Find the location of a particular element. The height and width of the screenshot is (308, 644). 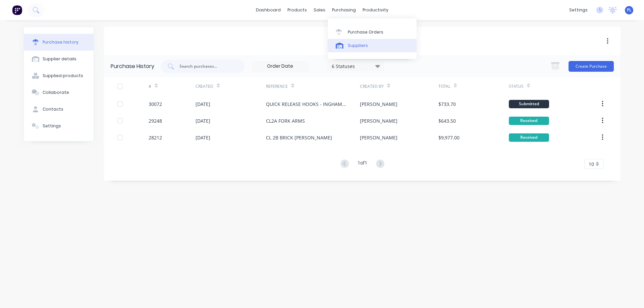

a: dashboard is located at coordinates (269, 10).